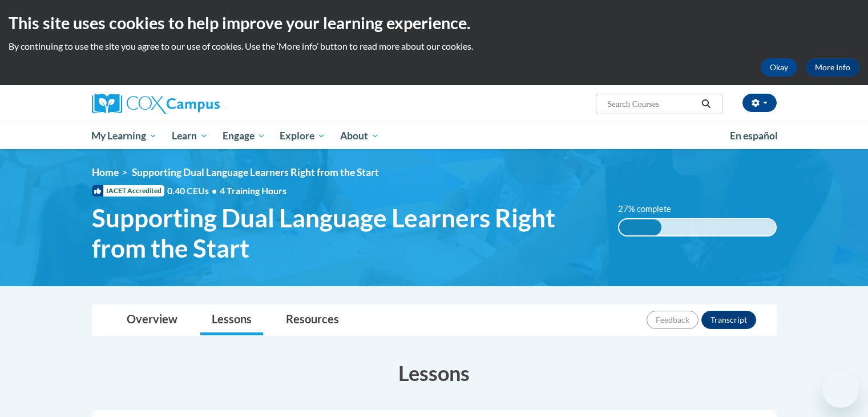 Image resolution: width=868 pixels, height=417 pixels. Describe the element at coordinates (651, 104) in the screenshot. I see `input: Search Courses` at that location.